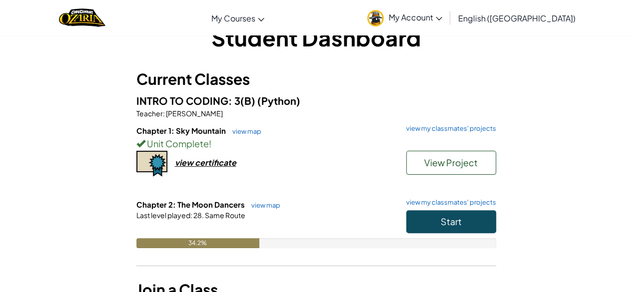 This screenshot has height=292, width=632. I want to click on span: Unit Complete, so click(177, 143).